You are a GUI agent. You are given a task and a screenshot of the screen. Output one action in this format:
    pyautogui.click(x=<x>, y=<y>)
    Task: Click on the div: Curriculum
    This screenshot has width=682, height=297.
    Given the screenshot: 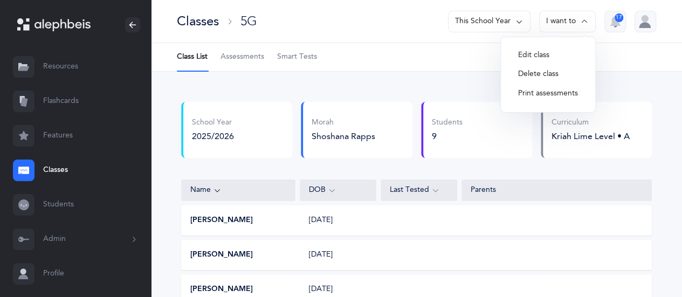 What is the action you would take?
    pyautogui.click(x=590, y=123)
    